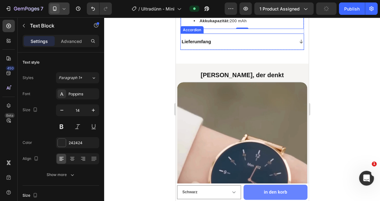  Describe the element at coordinates (280, 9) in the screenshot. I see `span: 1 product assigned` at that location.